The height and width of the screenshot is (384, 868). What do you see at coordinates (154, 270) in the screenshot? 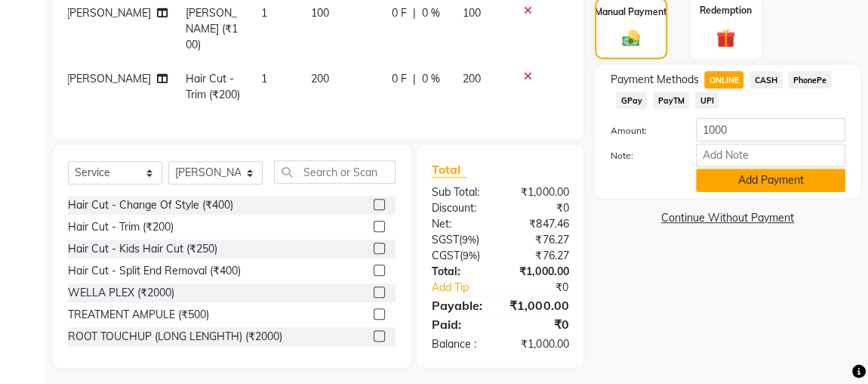
I see `div: Hair Cut - Split End Removal (₹400)` at bounding box center [154, 270].